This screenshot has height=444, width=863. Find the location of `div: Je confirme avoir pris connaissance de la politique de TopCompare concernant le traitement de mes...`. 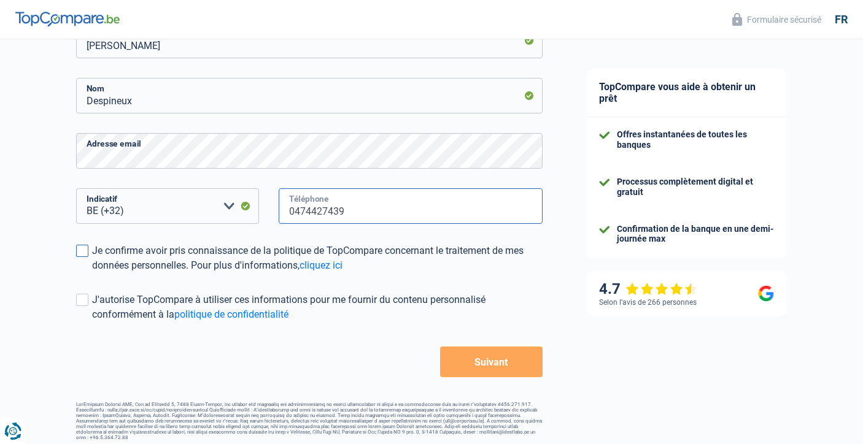

div: Je confirme avoir pris connaissance de la politique de TopCompare concernant le traitement de mes... is located at coordinates (317, 258).